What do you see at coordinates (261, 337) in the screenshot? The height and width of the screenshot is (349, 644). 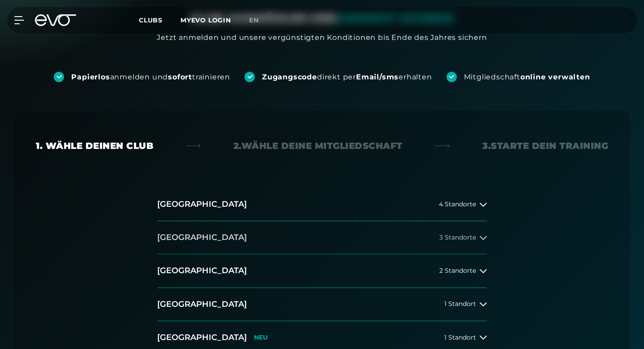 I see `p: NEU` at bounding box center [261, 337].